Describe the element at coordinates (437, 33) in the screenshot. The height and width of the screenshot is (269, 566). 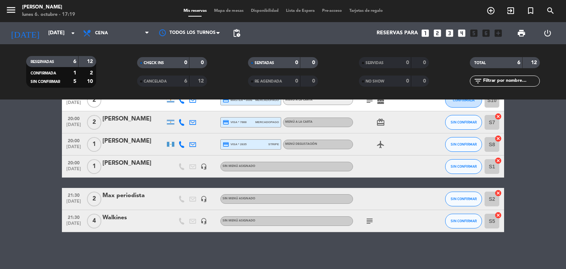
I see `i: looks_two` at that location.